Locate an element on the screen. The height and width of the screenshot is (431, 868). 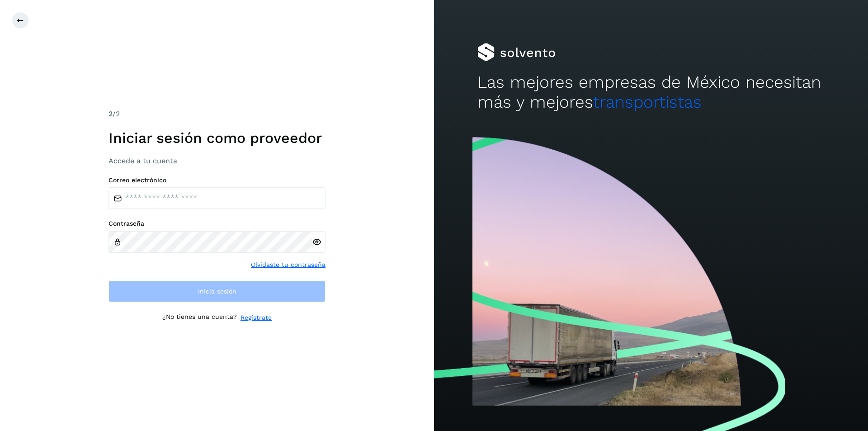
h3: Accede a tu cuenta is located at coordinates (217, 161).